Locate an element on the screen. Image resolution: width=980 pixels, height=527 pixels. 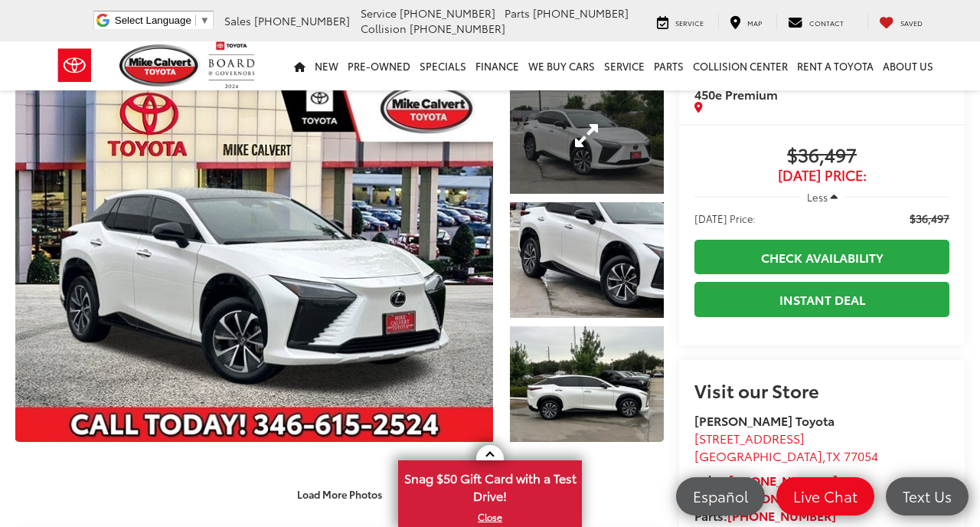
span: Text Us is located at coordinates (927, 496).